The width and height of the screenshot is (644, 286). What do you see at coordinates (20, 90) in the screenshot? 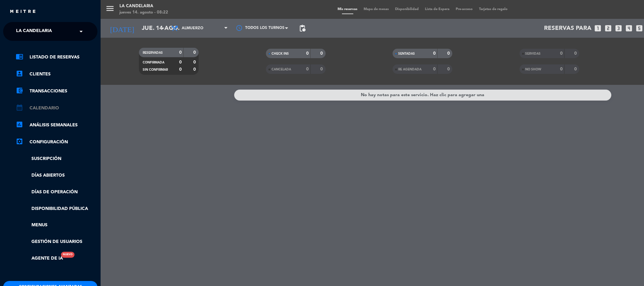
I see `i: account_balance_wallet` at bounding box center [20, 90].